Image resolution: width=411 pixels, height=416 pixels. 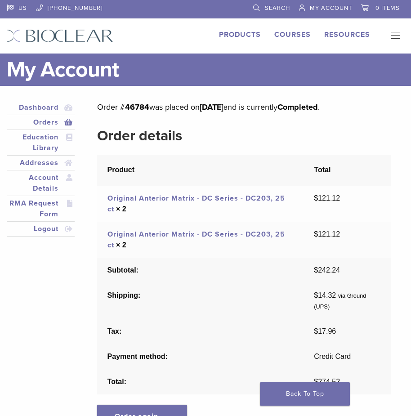 What do you see at coordinates (388, 8) in the screenshot?
I see `span: 0 items` at bounding box center [388, 8].